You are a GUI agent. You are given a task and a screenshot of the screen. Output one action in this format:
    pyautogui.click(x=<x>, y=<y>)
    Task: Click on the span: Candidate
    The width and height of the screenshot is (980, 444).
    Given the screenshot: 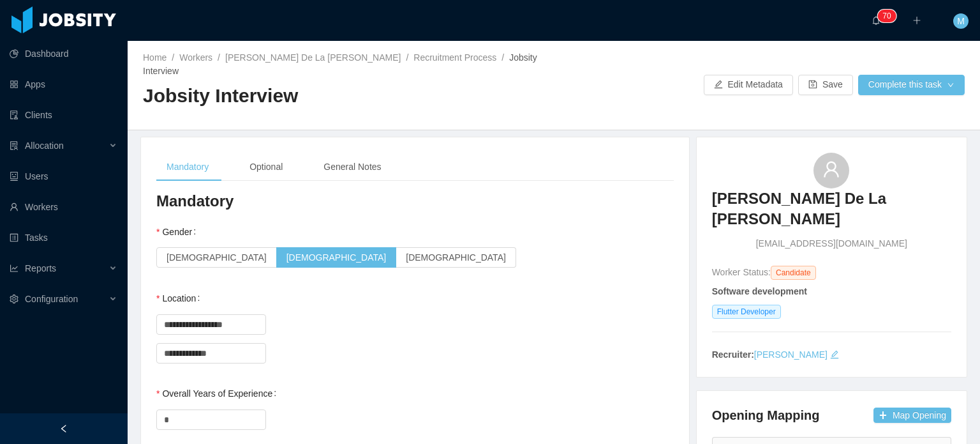 What is the action you would take?
    pyautogui.click(x=793, y=273)
    